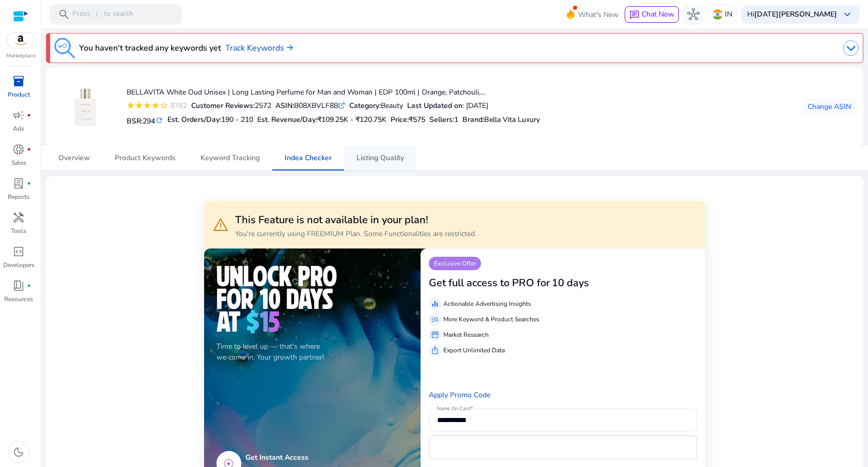 This screenshot has height=467, width=868. What do you see at coordinates (829, 107) in the screenshot?
I see `span: Change ASIN` at bounding box center [829, 107].